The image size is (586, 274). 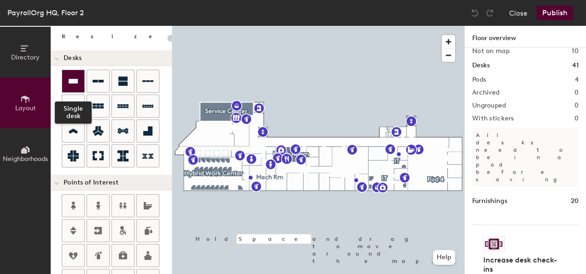 I want to click on span: Directory, so click(x=25, y=57).